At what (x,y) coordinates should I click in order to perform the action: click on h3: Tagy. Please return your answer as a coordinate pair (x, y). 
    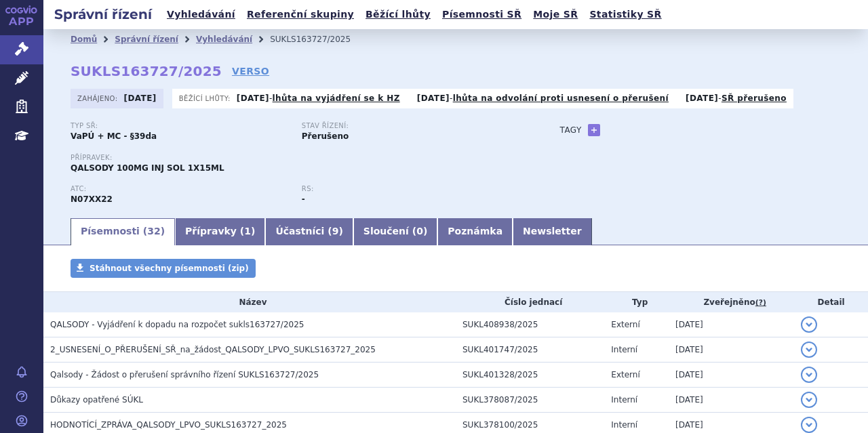
    Looking at the image, I should click on (570, 130).